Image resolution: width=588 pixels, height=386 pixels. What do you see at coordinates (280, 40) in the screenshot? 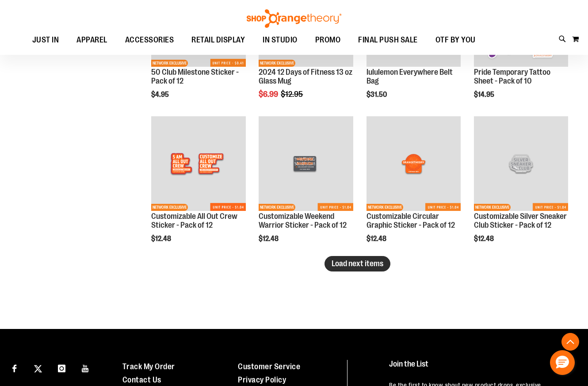
I see `a: IN STUDIO` at bounding box center [280, 40].